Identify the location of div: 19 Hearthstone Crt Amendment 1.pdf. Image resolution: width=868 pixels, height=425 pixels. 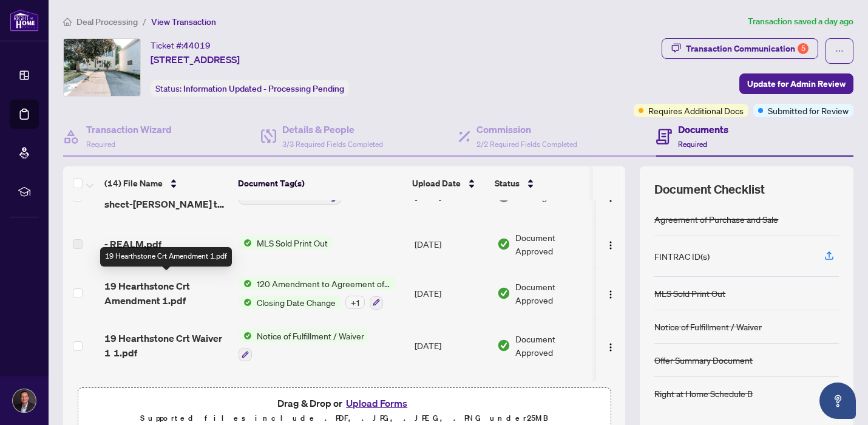
(166, 256).